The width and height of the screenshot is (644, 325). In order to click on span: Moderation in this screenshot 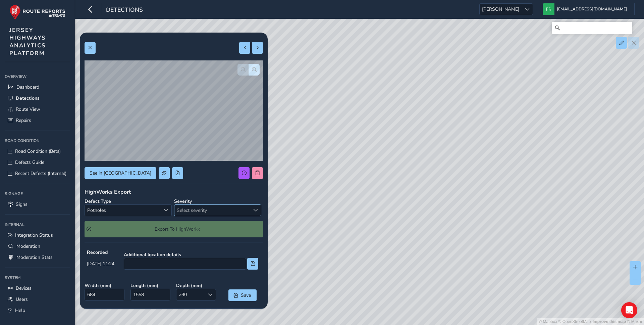, I will do `click(28, 246)`.